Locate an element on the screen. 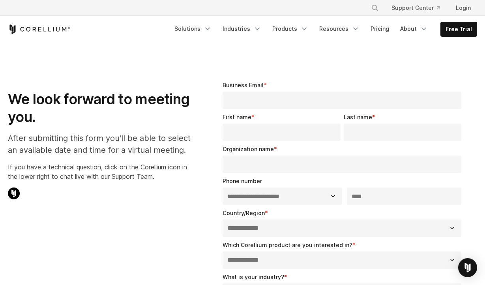 The image size is (485, 285). a: Free Trial is located at coordinates (459, 29).